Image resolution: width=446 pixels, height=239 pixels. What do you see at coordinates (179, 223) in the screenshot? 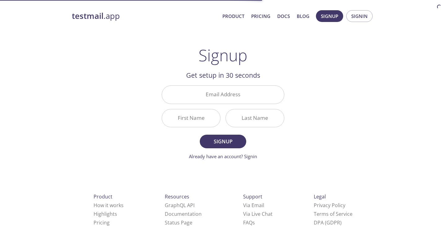
I see `a: Status Page` at bounding box center [179, 223].